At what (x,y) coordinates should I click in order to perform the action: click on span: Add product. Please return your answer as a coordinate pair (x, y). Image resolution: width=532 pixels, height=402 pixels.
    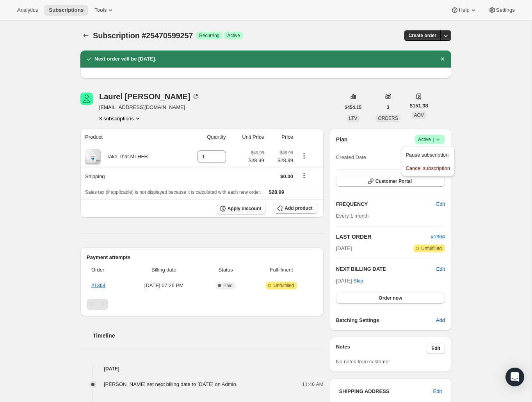
    Looking at the image, I should click on (298, 208).